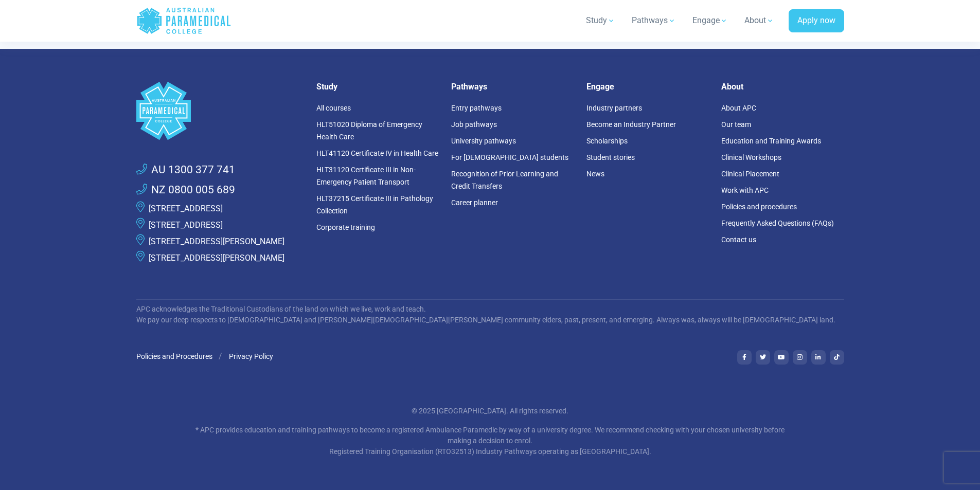 This screenshot has width=980, height=490. I want to click on p: APC acknowledges the Traditional Custodians of the land on which we live, work and teach. We pay ..., so click(490, 314).